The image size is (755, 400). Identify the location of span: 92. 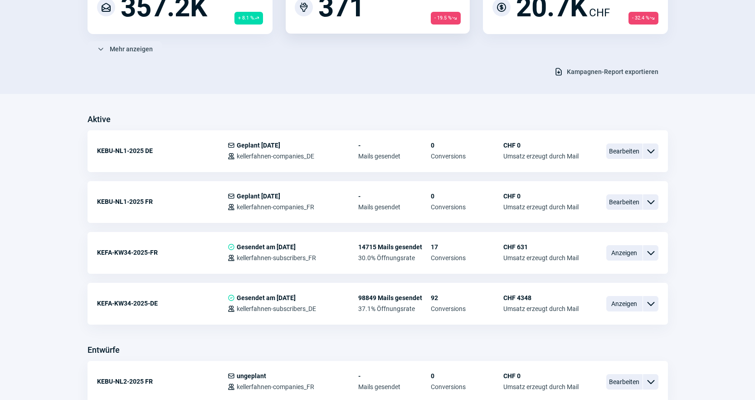
(467, 298).